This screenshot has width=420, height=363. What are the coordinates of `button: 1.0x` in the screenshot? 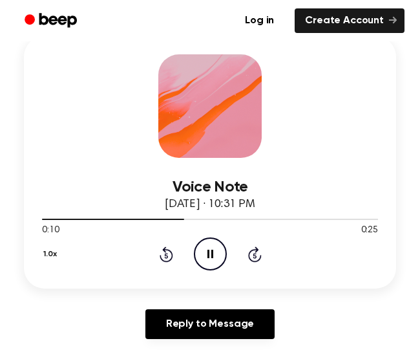 It's located at (52, 254).